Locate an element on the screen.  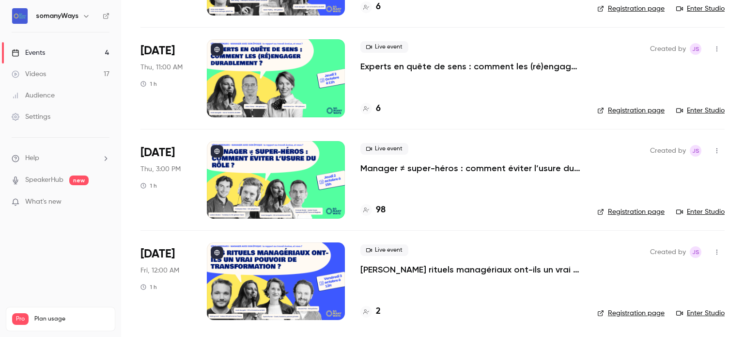
a: 2 is located at coordinates (371, 311).